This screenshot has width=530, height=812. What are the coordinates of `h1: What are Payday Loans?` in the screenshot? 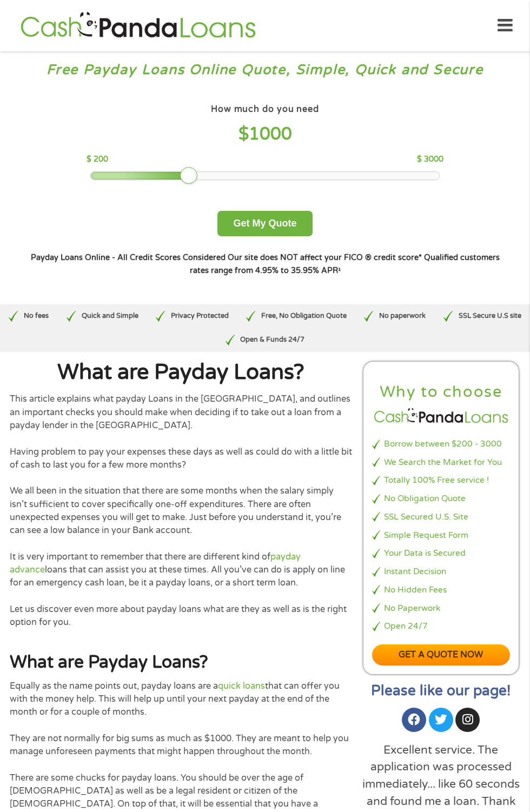 It's located at (181, 372).